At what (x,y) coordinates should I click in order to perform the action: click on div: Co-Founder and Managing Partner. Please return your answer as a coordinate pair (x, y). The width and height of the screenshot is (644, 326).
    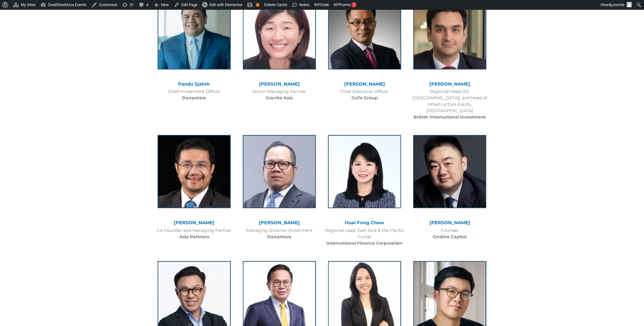
    Looking at the image, I should click on (194, 234).